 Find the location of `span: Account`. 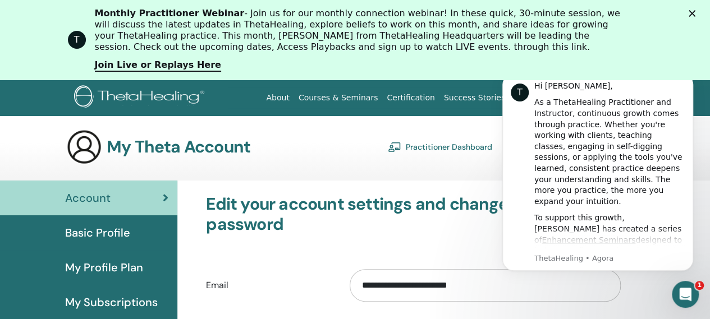

span: Account is located at coordinates (87, 198).